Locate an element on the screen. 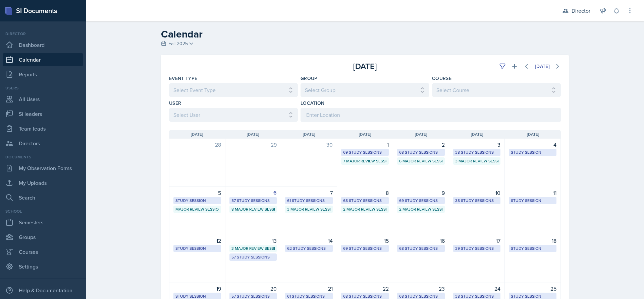 The image size is (644, 299). div: 6 is located at coordinates (253, 193).